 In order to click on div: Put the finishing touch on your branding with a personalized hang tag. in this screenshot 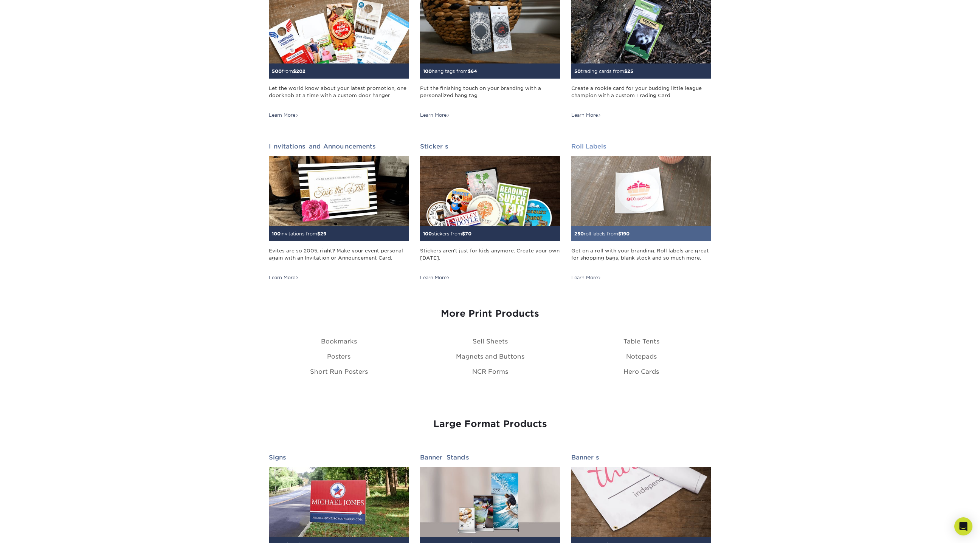, I will do `click(490, 96)`.